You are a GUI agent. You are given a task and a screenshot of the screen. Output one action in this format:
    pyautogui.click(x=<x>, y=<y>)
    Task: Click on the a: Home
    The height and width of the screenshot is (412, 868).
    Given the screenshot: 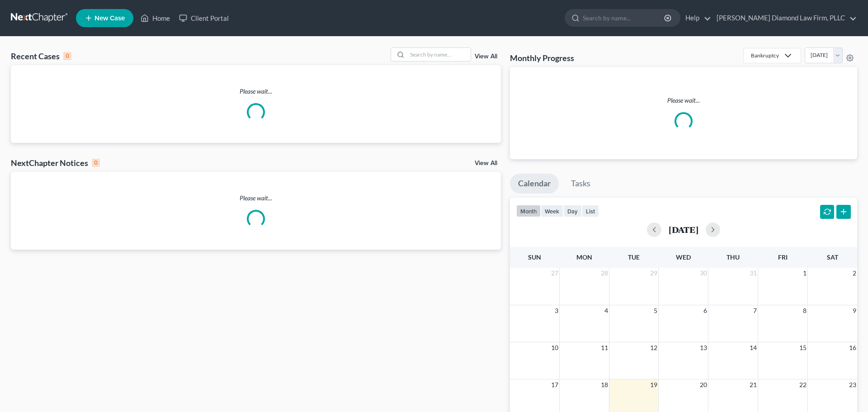 What is the action you would take?
    pyautogui.click(x=155, y=18)
    